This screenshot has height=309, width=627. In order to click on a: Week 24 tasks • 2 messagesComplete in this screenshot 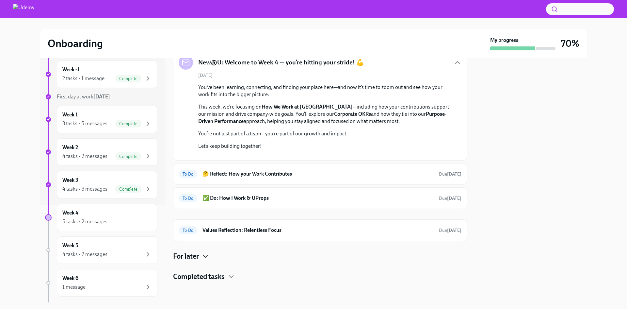, I will do `click(101, 152)`.